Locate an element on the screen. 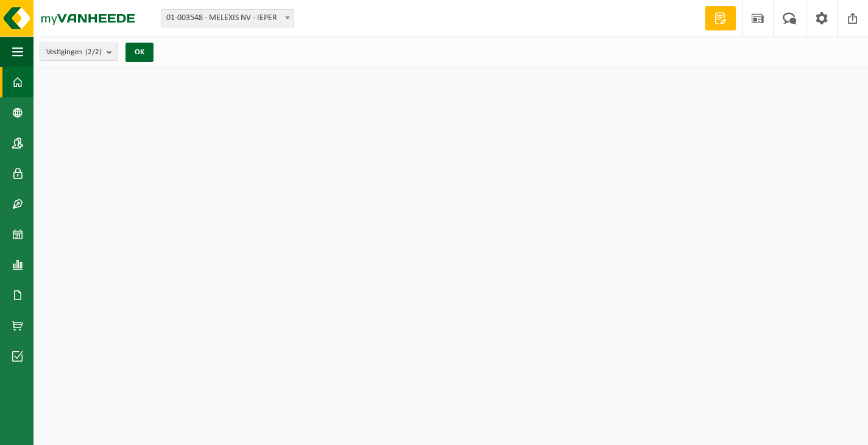  count: (2/2) is located at coordinates (93, 52).